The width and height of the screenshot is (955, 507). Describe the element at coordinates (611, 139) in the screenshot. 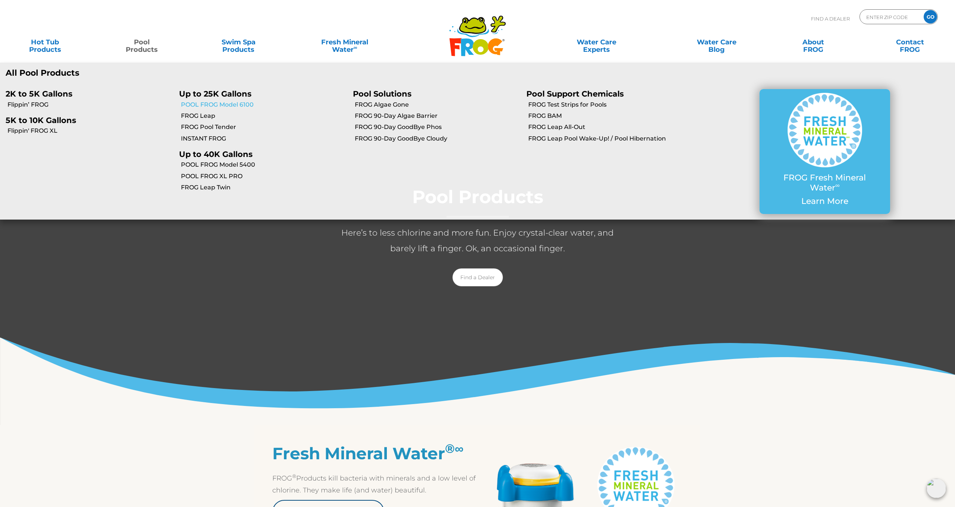

I see `a: FROG Leap Pool Wake-Up! / Pool Hibernation` at that location.